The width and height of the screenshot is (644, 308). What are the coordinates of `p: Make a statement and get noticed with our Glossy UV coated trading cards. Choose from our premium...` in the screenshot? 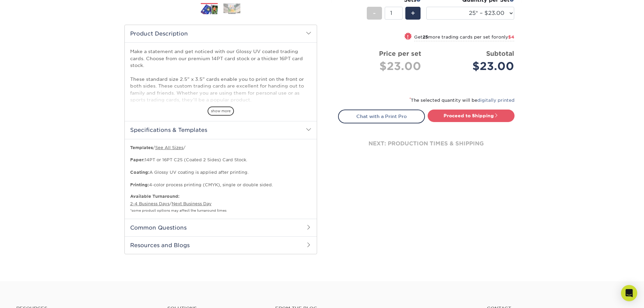 It's located at (221, 89).